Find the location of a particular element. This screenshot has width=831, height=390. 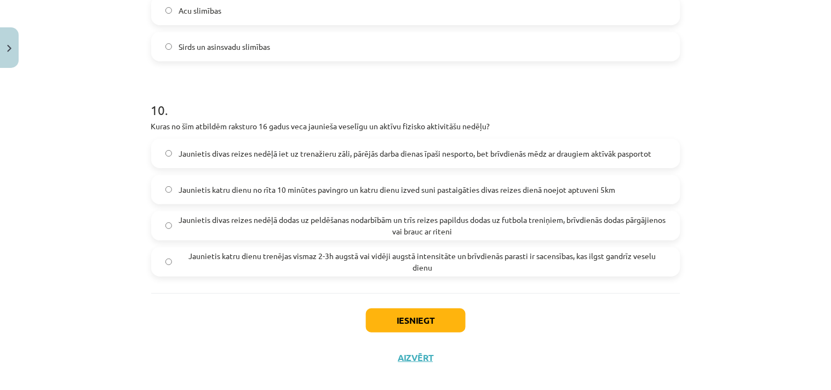

input: Jaunietis katru dienu trenējas vismaz 2-3h augstā vai vidēji augstā intensitāte un brīvdienās par... is located at coordinates (169, 262).